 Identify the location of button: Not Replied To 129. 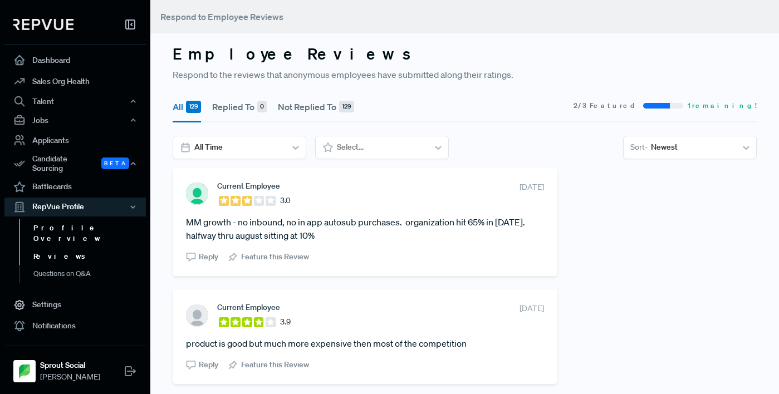
(316, 107).